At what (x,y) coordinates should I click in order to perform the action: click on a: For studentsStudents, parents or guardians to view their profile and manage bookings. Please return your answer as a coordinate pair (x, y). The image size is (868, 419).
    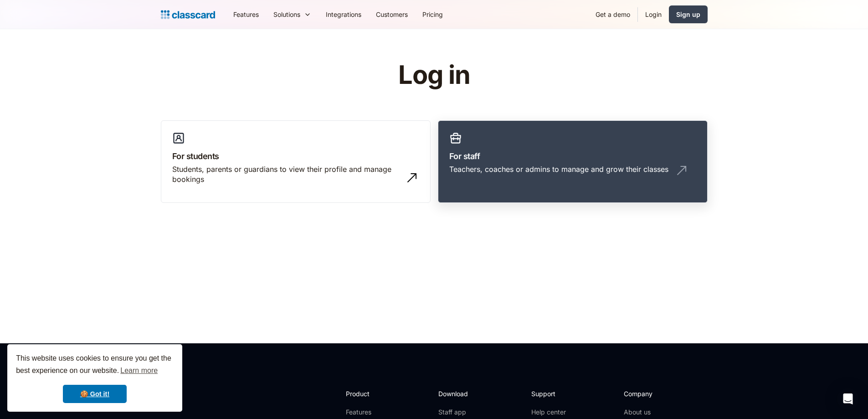
    Looking at the image, I should click on (295, 162).